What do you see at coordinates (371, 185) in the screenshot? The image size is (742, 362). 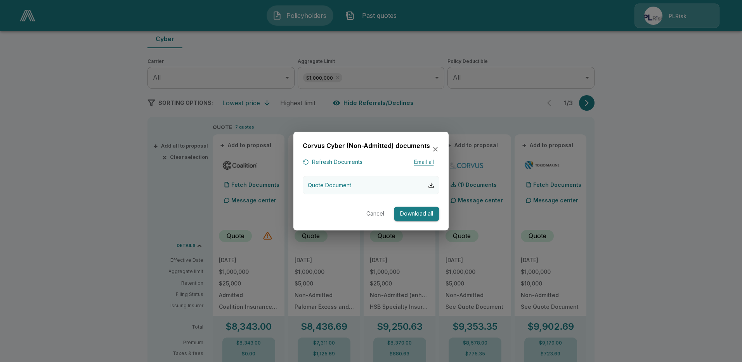 I see `button: Quote Document` at bounding box center [371, 185].